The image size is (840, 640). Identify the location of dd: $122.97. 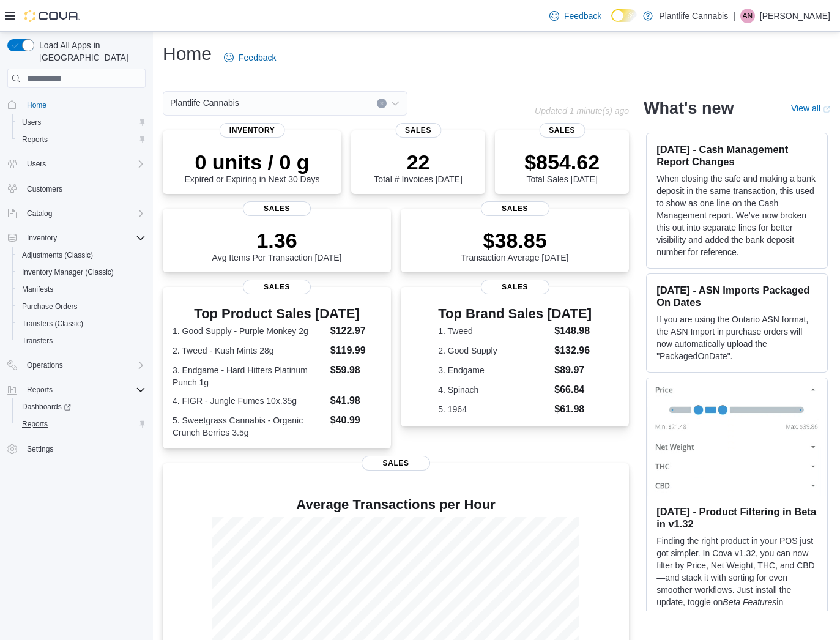
(355, 331).